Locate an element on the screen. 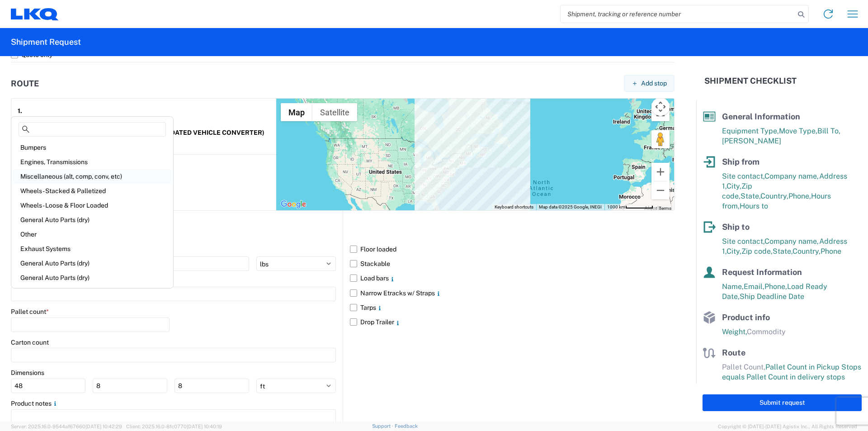 The image size is (868, 431). span: Phone is located at coordinates (831, 251).